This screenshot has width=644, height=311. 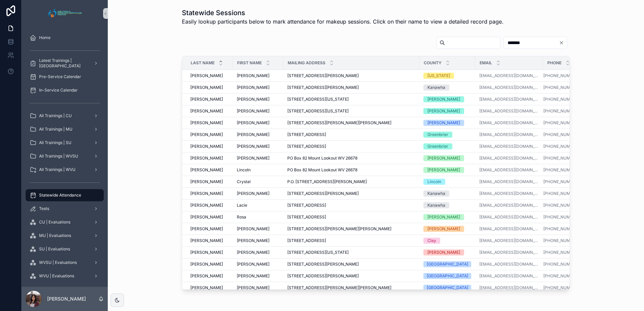 What do you see at coordinates (322, 170) in the screenshot?
I see `span: PO Box 82 Mount Lookout WV 26678` at bounding box center [322, 170].